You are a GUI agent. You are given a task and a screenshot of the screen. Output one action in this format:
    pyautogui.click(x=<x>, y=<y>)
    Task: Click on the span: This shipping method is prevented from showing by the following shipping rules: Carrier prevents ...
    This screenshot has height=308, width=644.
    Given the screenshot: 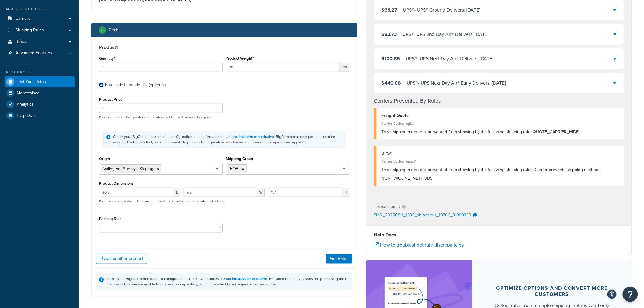 What is the action you would take?
    pyautogui.click(x=491, y=174)
    